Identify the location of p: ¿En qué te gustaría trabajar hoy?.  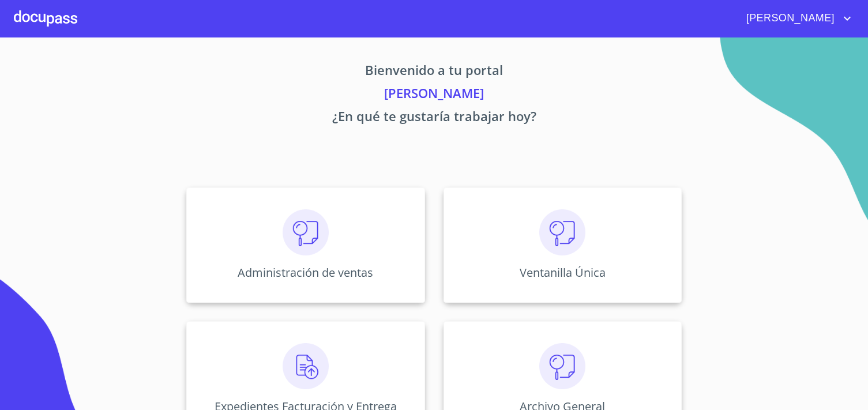
(434, 118).